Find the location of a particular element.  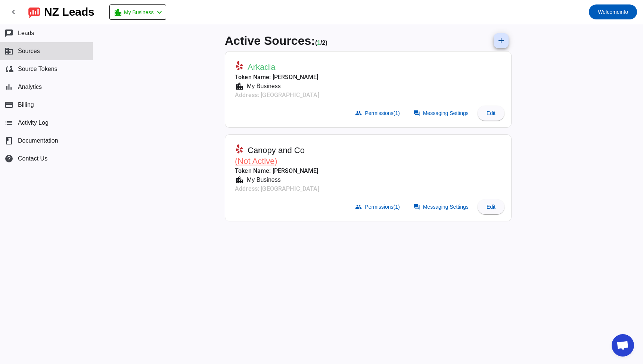

mat-icon: cloud_sync is located at coordinates (9, 69).